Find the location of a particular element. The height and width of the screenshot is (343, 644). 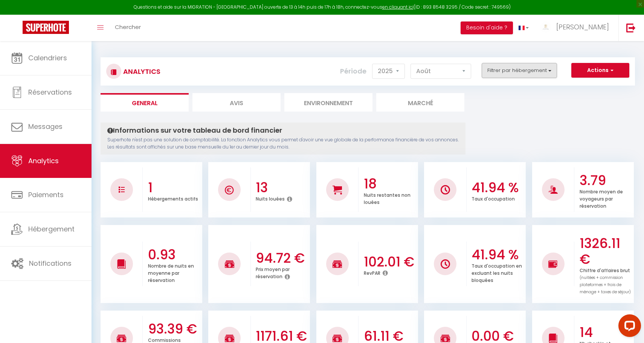

li: General is located at coordinates (144, 102).